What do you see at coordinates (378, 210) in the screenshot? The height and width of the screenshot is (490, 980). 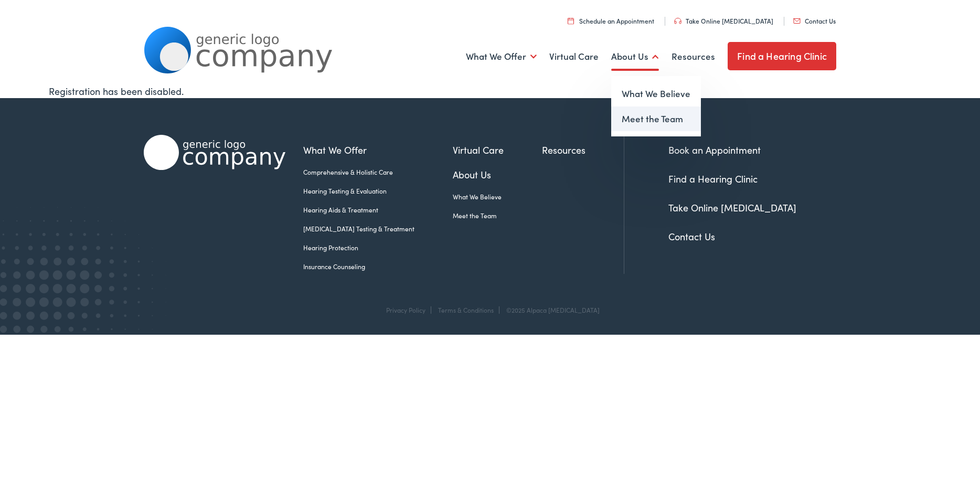 I see `a: Hearing Aids & Treatment` at bounding box center [378, 210].